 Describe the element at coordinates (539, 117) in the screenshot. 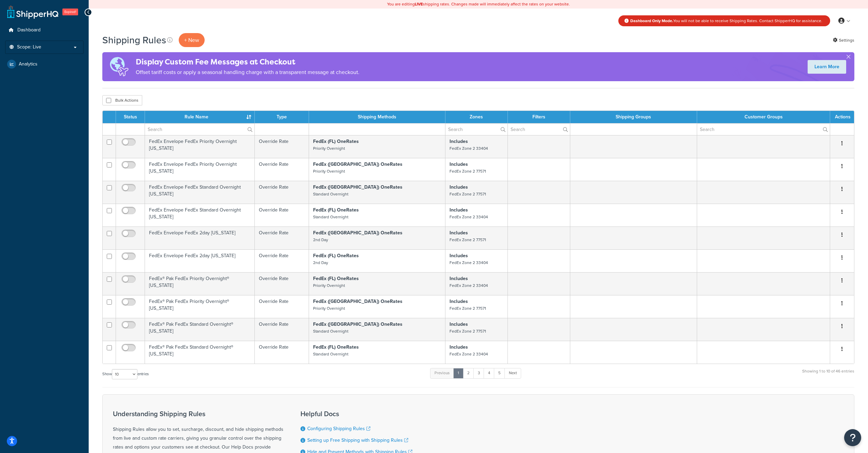

I see `th: Filters` at that location.